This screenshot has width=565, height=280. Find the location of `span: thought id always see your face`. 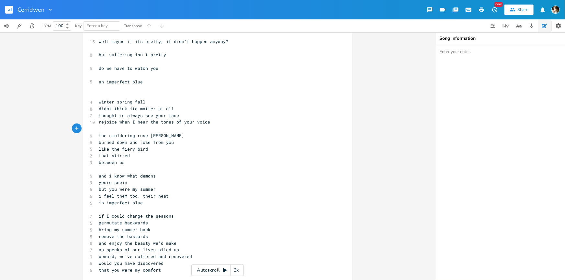

span: thought id always see your face is located at coordinates (139, 116).